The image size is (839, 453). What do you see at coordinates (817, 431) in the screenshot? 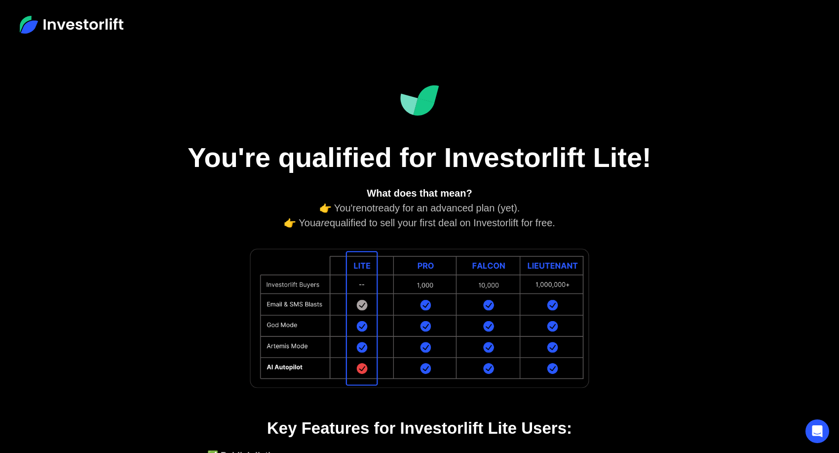
I see `div: Open Intercom Messenger` at bounding box center [817, 431].